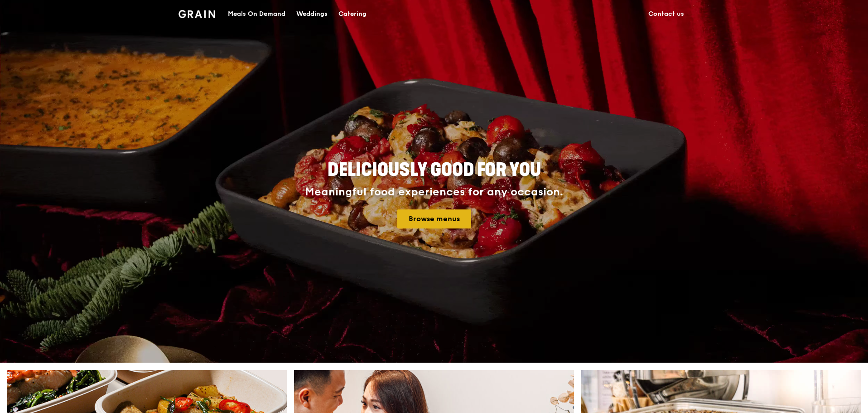  What do you see at coordinates (434, 170) in the screenshot?
I see `span: Deliciously good for you` at bounding box center [434, 170].